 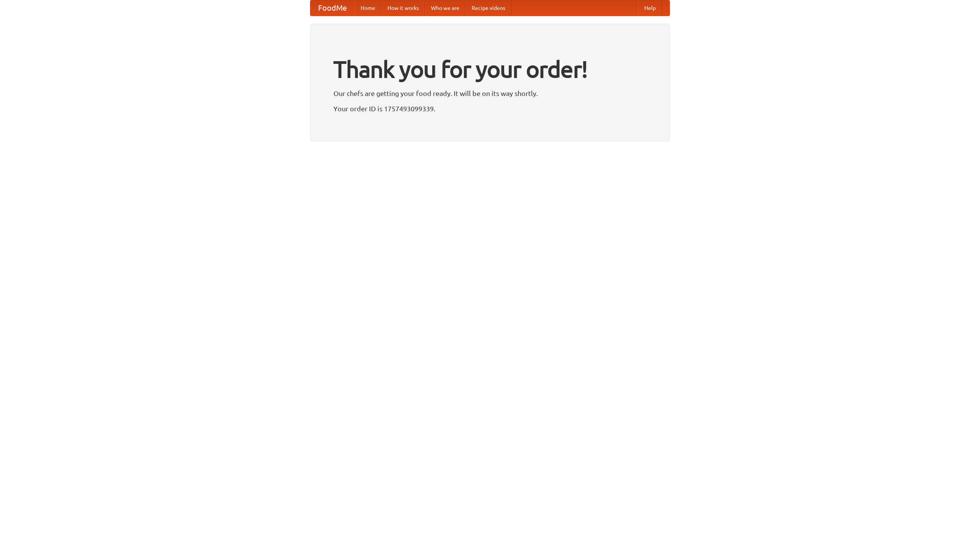 What do you see at coordinates (403, 8) in the screenshot?
I see `a: How it works` at bounding box center [403, 8].